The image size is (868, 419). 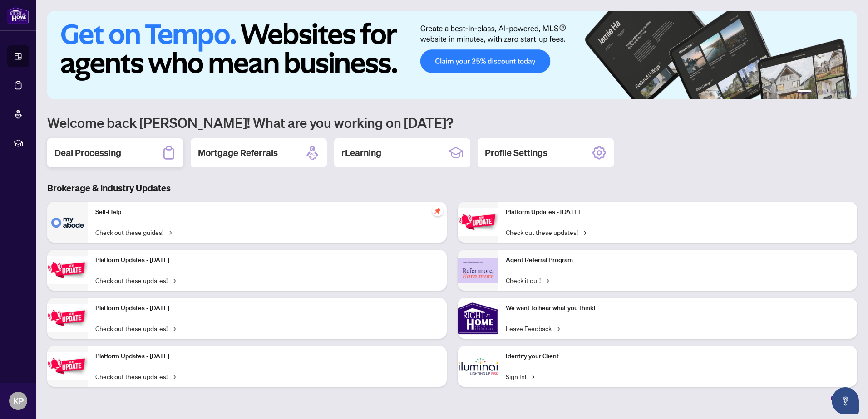 What do you see at coordinates (519, 377) in the screenshot?
I see `a: Sign In!→` at bounding box center [519, 377].